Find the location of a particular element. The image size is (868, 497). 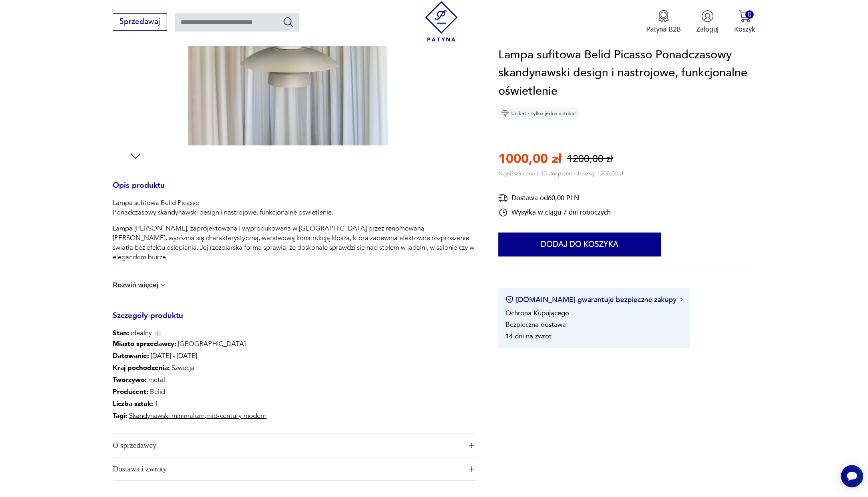

p: metal is located at coordinates (189, 380).